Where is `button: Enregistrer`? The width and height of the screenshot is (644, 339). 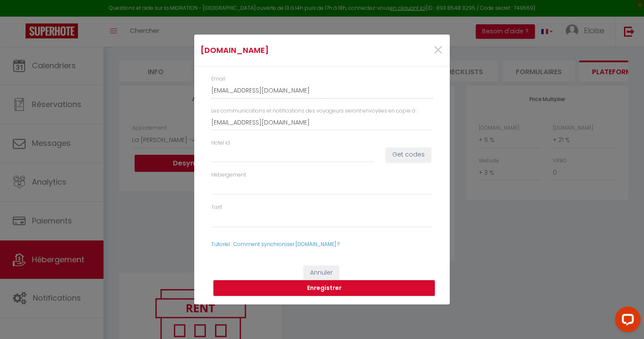
button: Enregistrer is located at coordinates (324, 288).